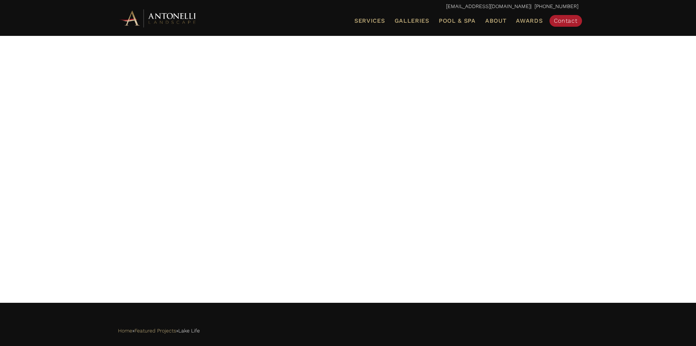  Describe the element at coordinates (566, 21) in the screenshot. I see `a: Contact` at that location.